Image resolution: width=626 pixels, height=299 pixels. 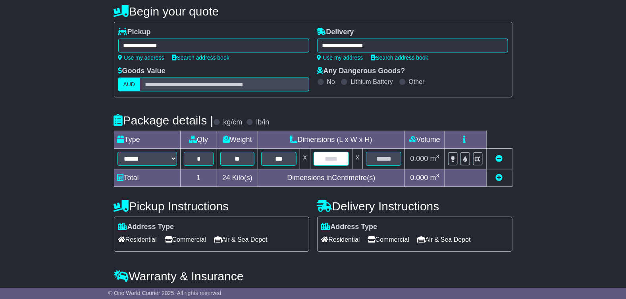 What do you see at coordinates (262, 122) in the screenshot?
I see `label: lb/in` at bounding box center [262, 122].